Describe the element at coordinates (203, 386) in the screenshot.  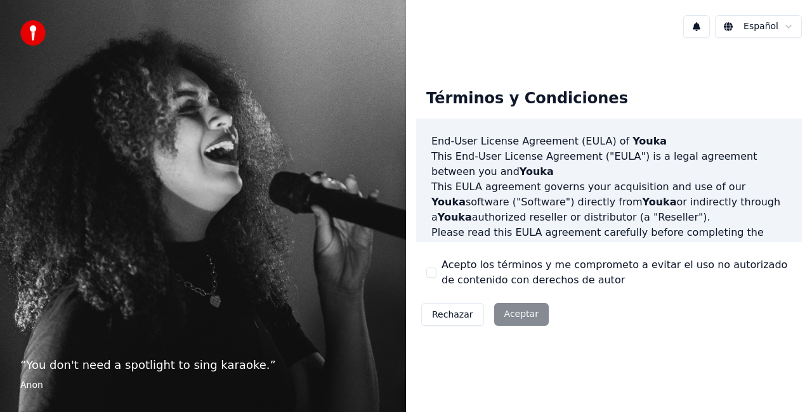
I see `footer: Anon` at that location.